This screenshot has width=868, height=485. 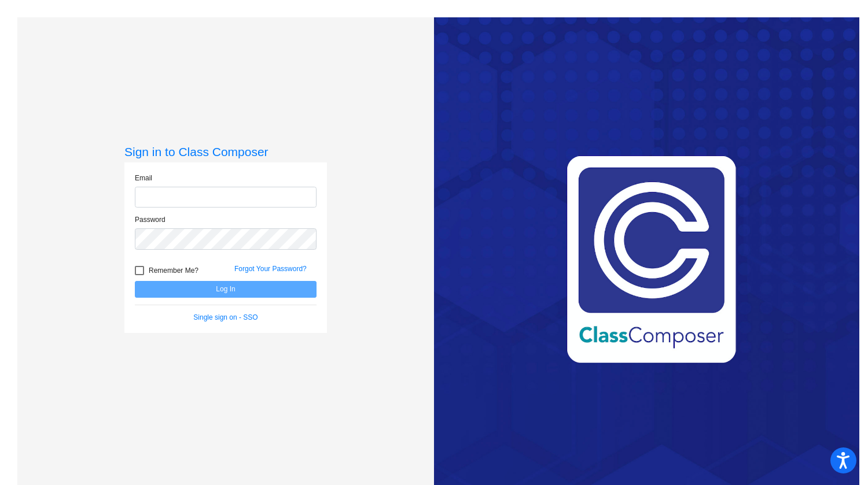 What do you see at coordinates (225, 317) in the screenshot?
I see `a: Single sign on - SSO` at bounding box center [225, 317].